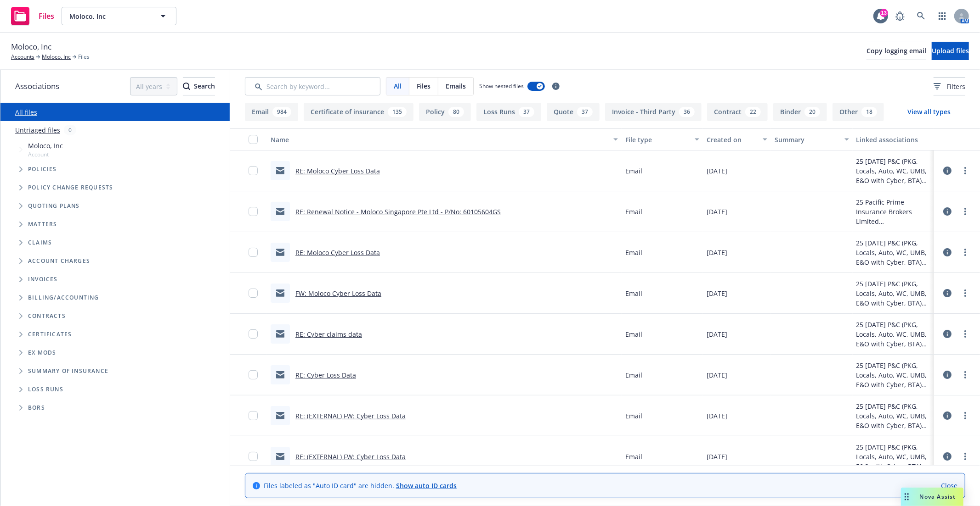 The width and height of the screenshot is (980, 506). Describe the element at coordinates (950, 51) in the screenshot. I see `button: Upload files` at that location.